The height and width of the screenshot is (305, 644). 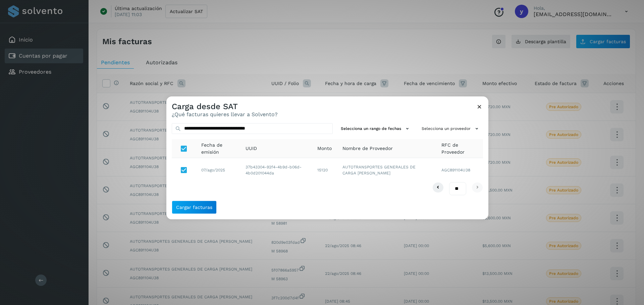 What do you see at coordinates (376, 129) in the screenshot?
I see `button: Selecciona un rango de fechas` at bounding box center [376, 129].